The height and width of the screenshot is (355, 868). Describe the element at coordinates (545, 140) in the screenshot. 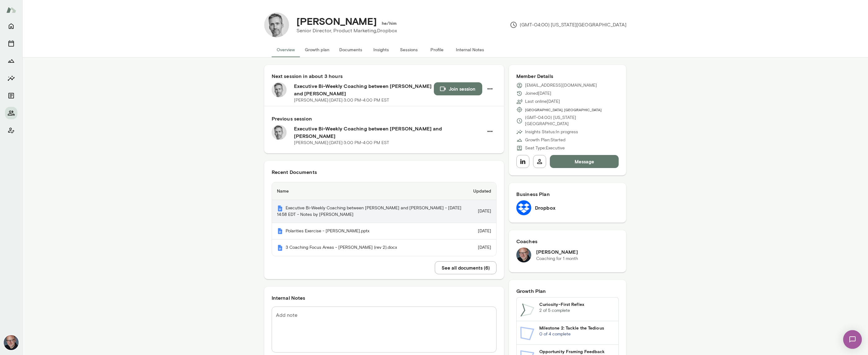

I see `p: Growth Plan: Started` at that location.